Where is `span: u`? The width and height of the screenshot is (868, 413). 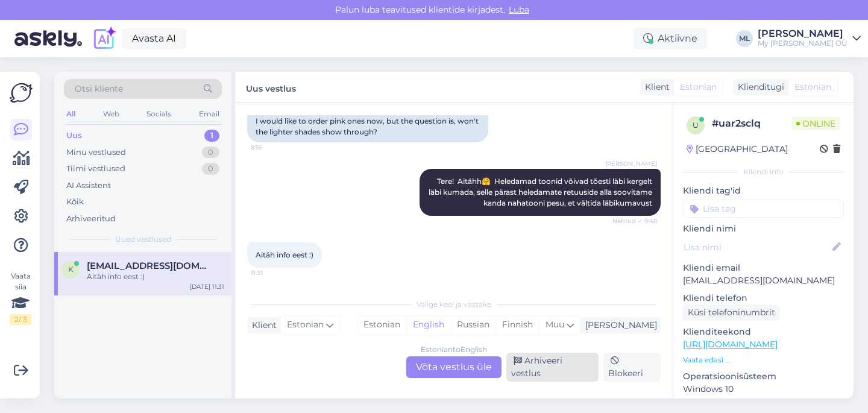
span: u is located at coordinates (695, 125).